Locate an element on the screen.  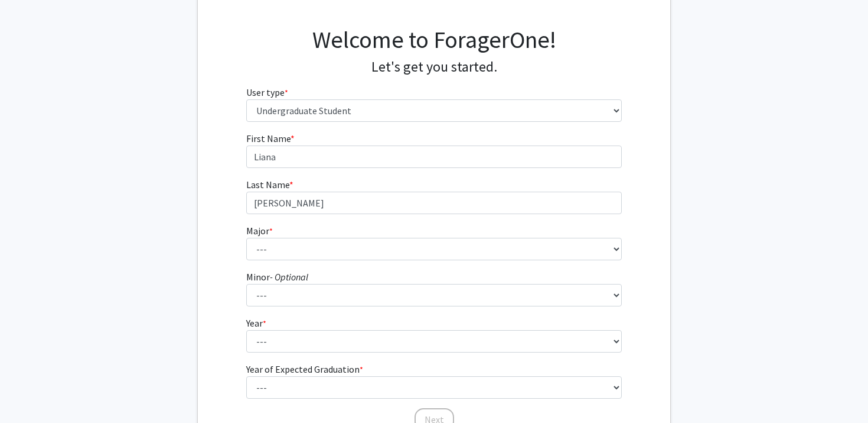
label: Year of Expected Graduation is located at coordinates (305, 369).